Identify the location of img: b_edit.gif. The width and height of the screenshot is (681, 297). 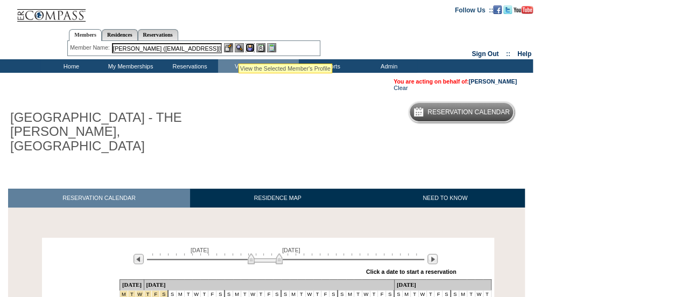
(228, 47).